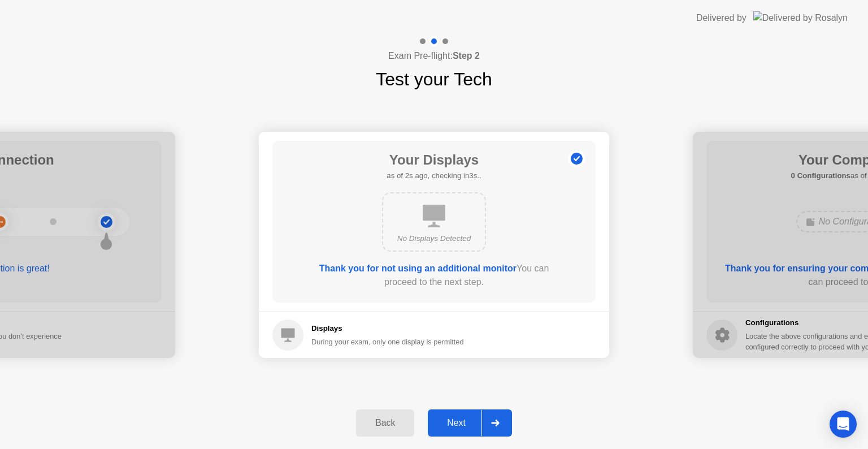  Describe the element at coordinates (434, 56) in the screenshot. I see `h4: Exam Pre-flight:` at that location.